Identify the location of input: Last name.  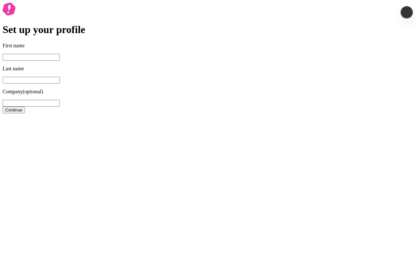
(31, 80).